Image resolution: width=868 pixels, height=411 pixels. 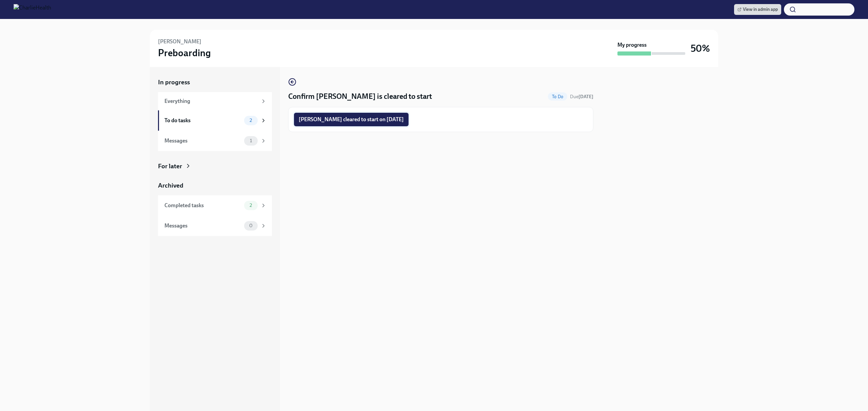 What do you see at coordinates (215, 166) in the screenshot?
I see `a: For later` at bounding box center [215, 166].